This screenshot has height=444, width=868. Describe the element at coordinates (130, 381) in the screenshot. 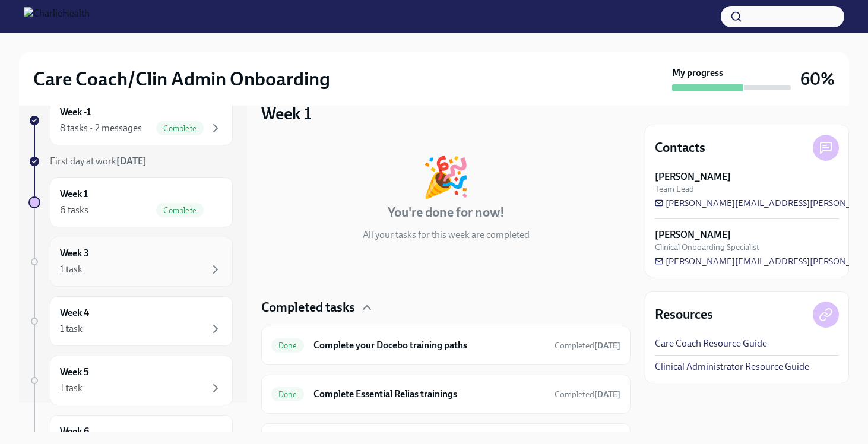

I see `a: Week 51 task` at that location.